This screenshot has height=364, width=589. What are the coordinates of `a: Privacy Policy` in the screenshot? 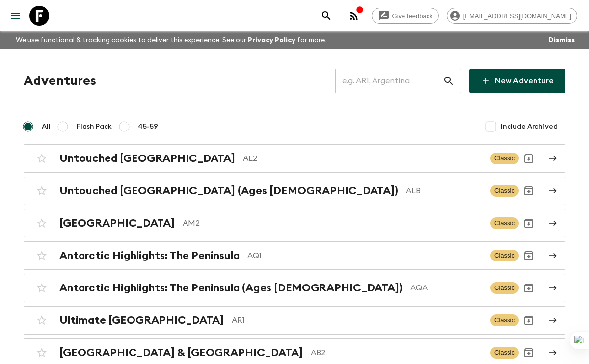 It's located at (271, 40).